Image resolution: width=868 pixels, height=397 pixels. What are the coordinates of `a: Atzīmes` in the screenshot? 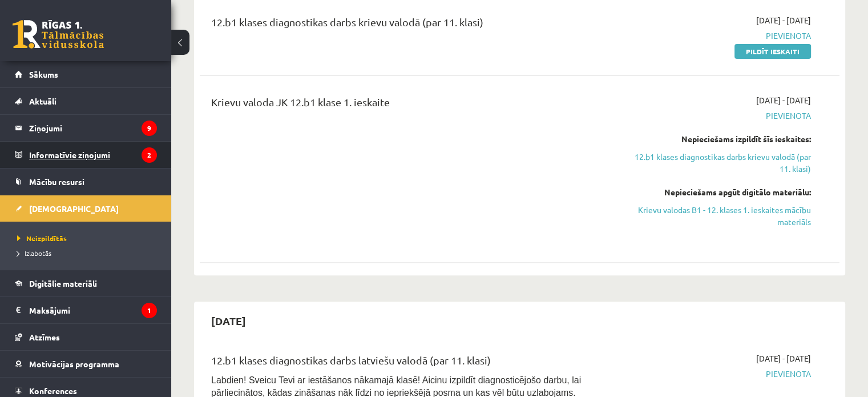 It's located at (85, 337).